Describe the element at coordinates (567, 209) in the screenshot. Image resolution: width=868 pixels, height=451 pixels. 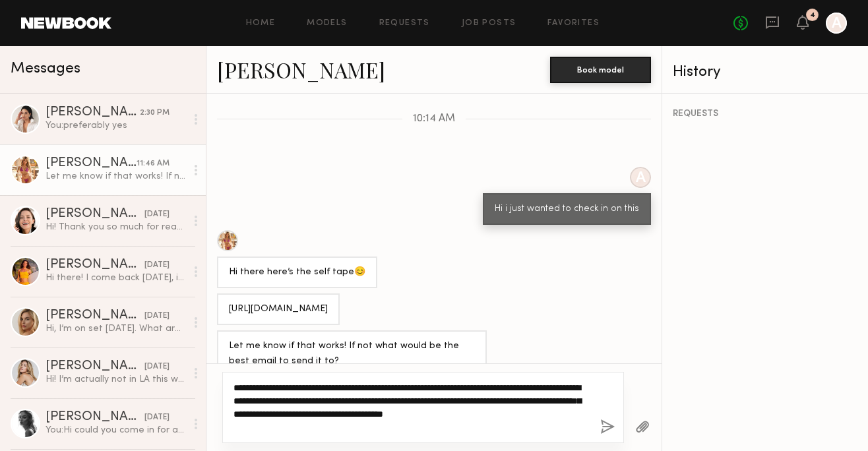
I see `div: Hi i just wanted to check in on this` at that location.